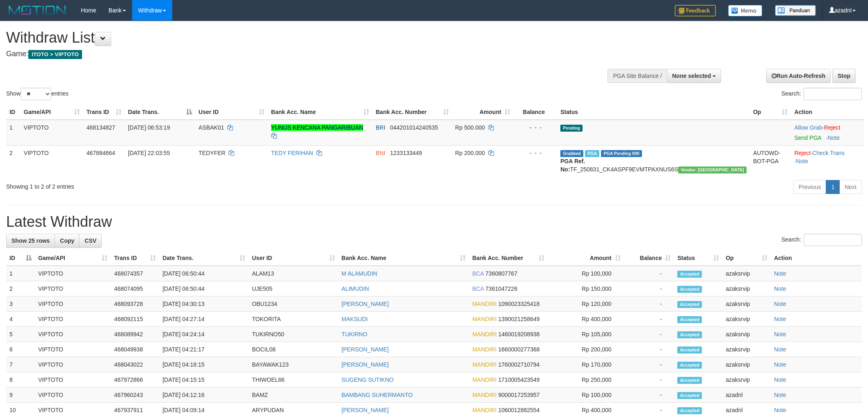  What do you see at coordinates (294, 365) in the screenshot?
I see `td: BAYAWAK123` at bounding box center [294, 365].